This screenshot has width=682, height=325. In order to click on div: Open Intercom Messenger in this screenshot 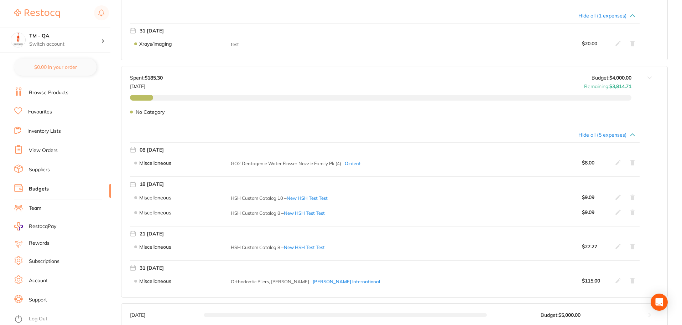, I will do `click(659, 302)`.